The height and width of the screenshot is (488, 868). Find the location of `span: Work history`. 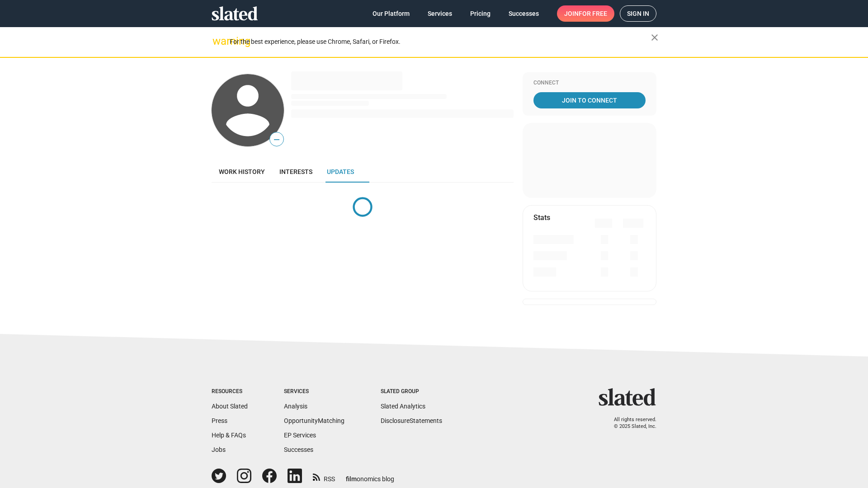

span: Work history is located at coordinates (242, 172).